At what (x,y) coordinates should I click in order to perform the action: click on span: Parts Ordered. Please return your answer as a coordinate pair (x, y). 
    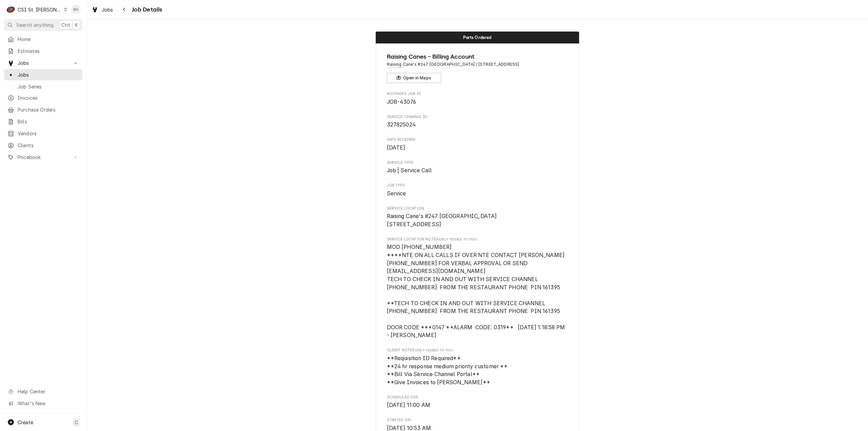
    Looking at the image, I should click on (477, 38).